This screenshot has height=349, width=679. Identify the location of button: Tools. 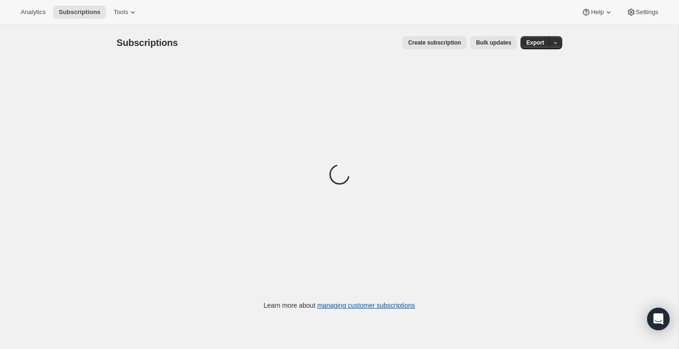
(125, 12).